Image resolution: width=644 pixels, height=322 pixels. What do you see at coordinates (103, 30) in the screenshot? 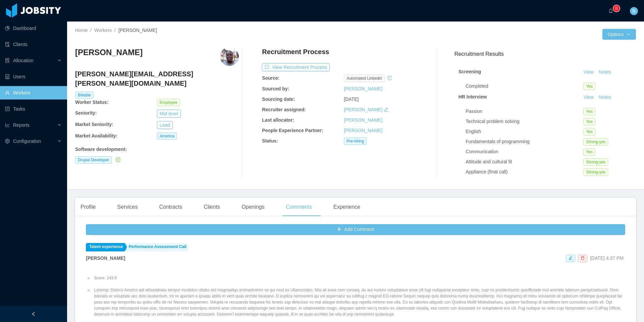
I see `a: Workers` at bounding box center [103, 30].